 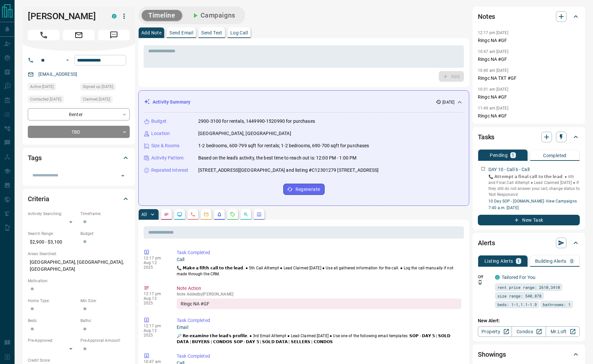 What do you see at coordinates (319, 327) in the screenshot?
I see `p: Email` at bounding box center [319, 327].